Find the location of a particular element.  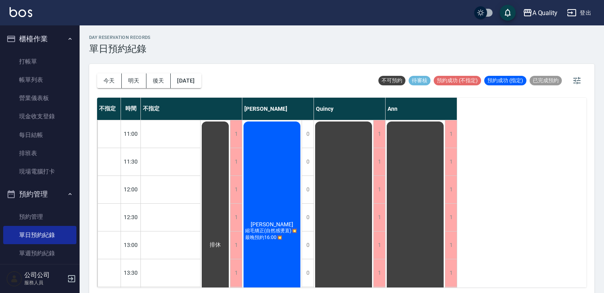

img: Person is located at coordinates (14, 279).